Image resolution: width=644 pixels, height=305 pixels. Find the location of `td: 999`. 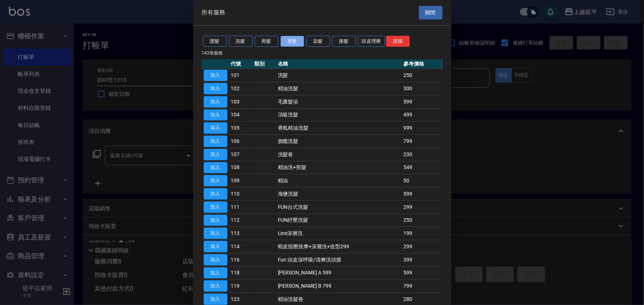

td: 999 is located at coordinates (421, 129).